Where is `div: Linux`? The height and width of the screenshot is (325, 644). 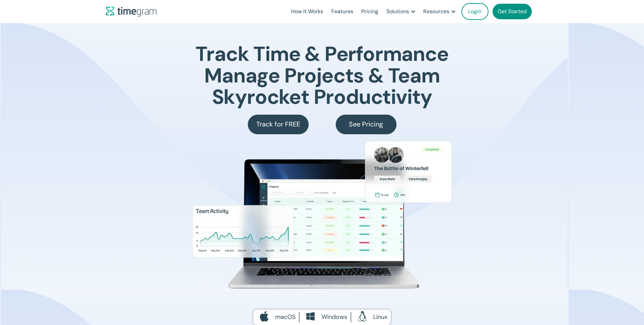
div: Linux is located at coordinates (380, 317).